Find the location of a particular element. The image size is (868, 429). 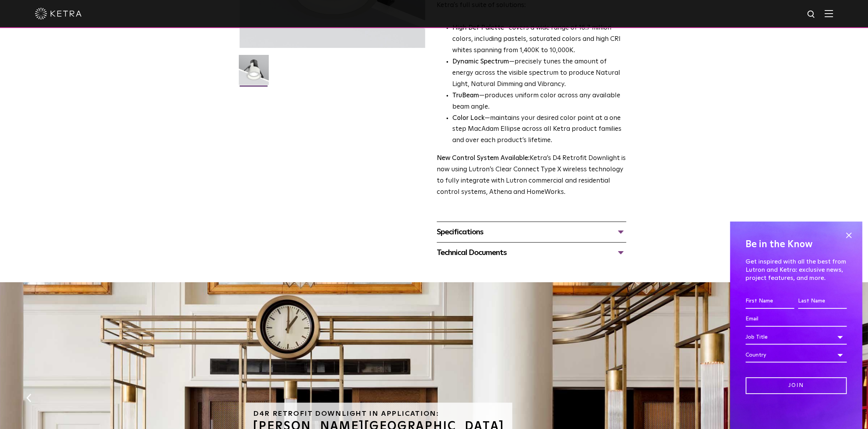

img: ketra-logo-2019-white is located at coordinates (58, 14).